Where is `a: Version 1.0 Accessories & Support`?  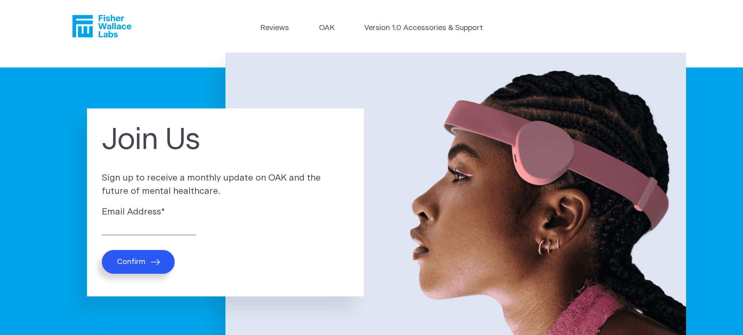 a: Version 1.0 Accessories & Support is located at coordinates (423, 28).